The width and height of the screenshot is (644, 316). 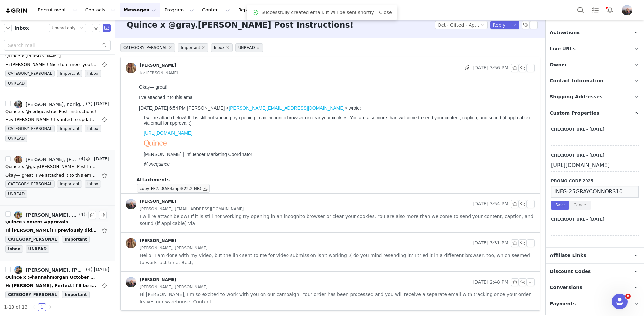 I want to click on a: Tasks, so click(x=596, y=10).